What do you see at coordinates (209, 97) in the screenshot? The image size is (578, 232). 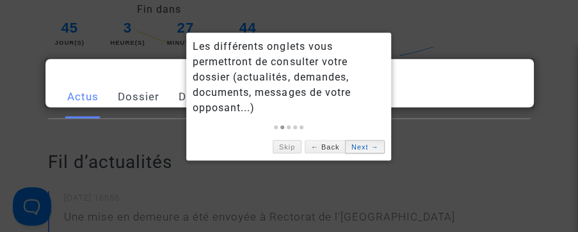 I see `a: Documents` at bounding box center [209, 97].